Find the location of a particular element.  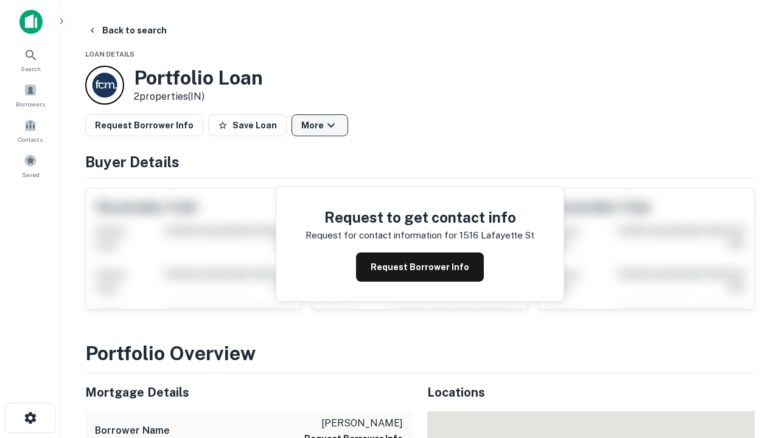

h4: Buyer Details is located at coordinates (420, 162).